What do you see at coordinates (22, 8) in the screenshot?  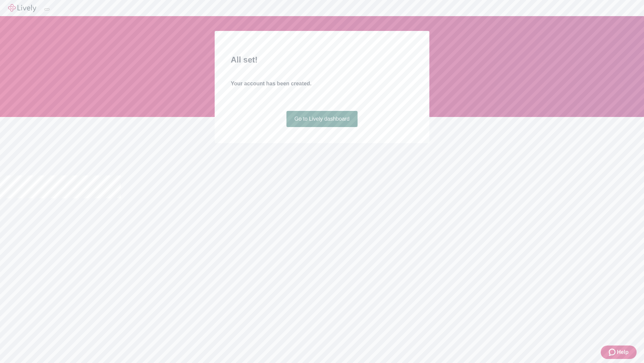 I see `img: Lively` at bounding box center [22, 8].